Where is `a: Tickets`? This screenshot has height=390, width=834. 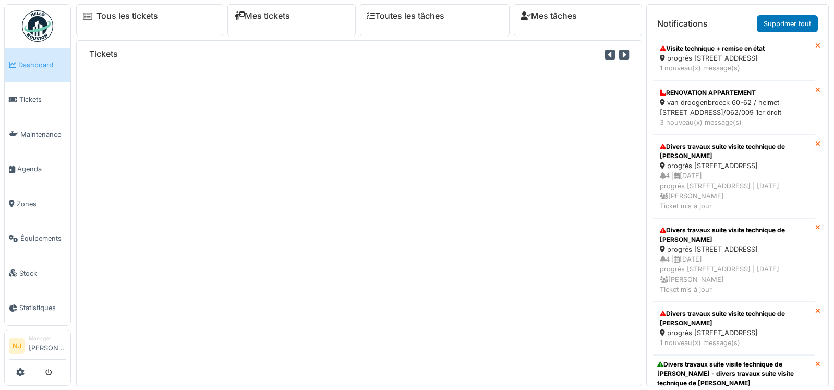 a: Tickets is located at coordinates (38, 100).